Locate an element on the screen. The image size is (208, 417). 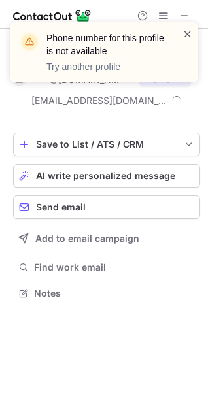
div: Save to List / ATS / CRM is located at coordinates (106, 144).